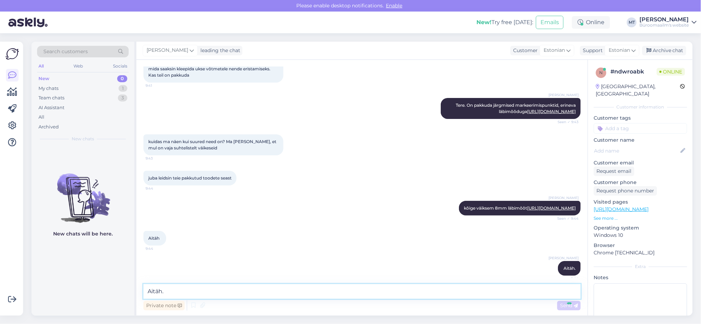 The width and height of the screenshot is (701, 324). I want to click on p: New chats will be here., so click(83, 234).